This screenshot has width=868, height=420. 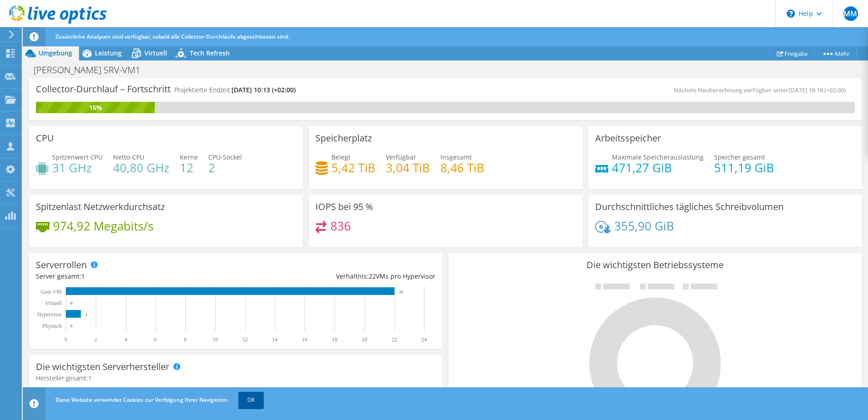 What do you see at coordinates (156, 339) in the screenshot?
I see `text: 6` at bounding box center [156, 339].